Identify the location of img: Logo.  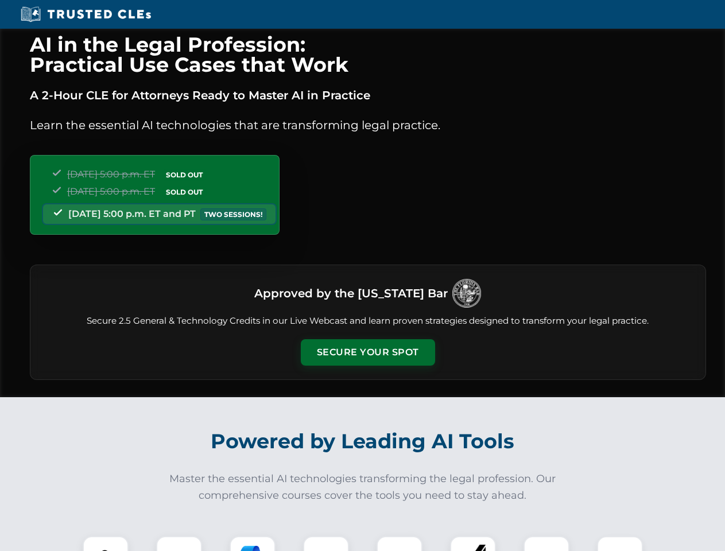
(466, 293).